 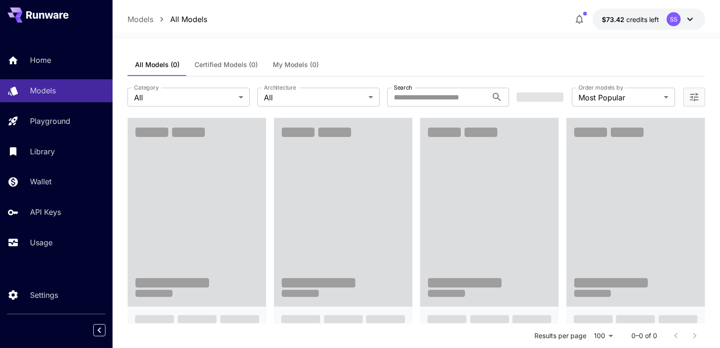 What do you see at coordinates (106, 330) in the screenshot?
I see `div: Collapse sidebar` at bounding box center [106, 330].